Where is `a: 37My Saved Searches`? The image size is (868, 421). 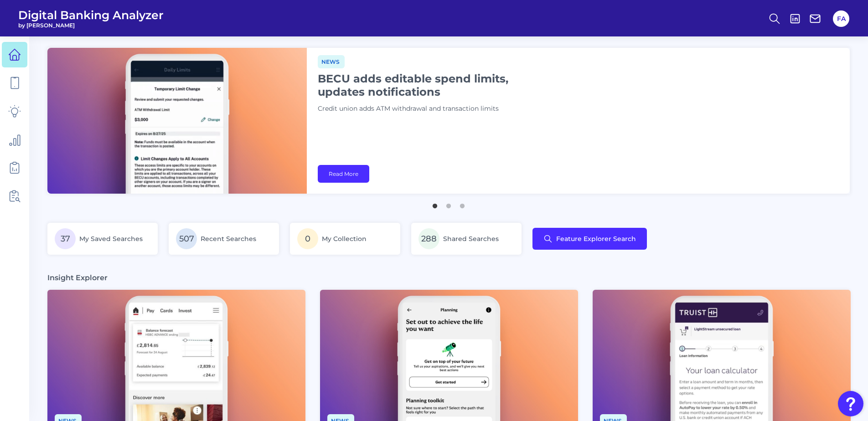 a: 37My Saved Searches is located at coordinates (103, 238).